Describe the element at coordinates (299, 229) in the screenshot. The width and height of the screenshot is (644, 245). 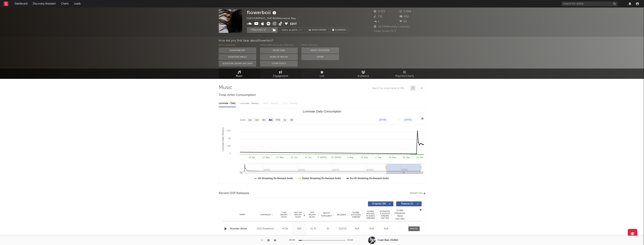
I see `div: 419` at that location.